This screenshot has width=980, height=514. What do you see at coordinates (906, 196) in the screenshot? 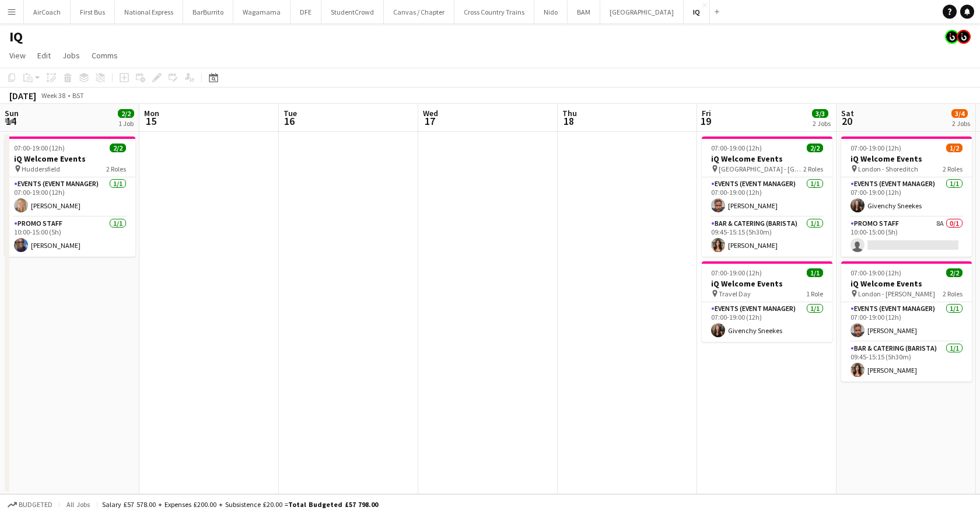
I see `div: 07:00-19:00 (12h)1/2iQ Welcome Events London - Shoreditch2 RolesEvents (Event Manager)1/107:00-19...` at bounding box center [906, 196].